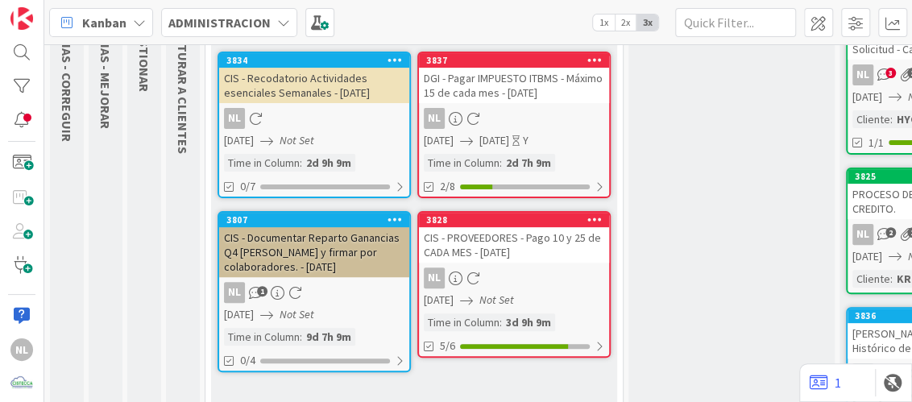 Image resolution: width=912 pixels, height=402 pixels. Describe the element at coordinates (22, 384) in the screenshot. I see `img: avatar` at that location.